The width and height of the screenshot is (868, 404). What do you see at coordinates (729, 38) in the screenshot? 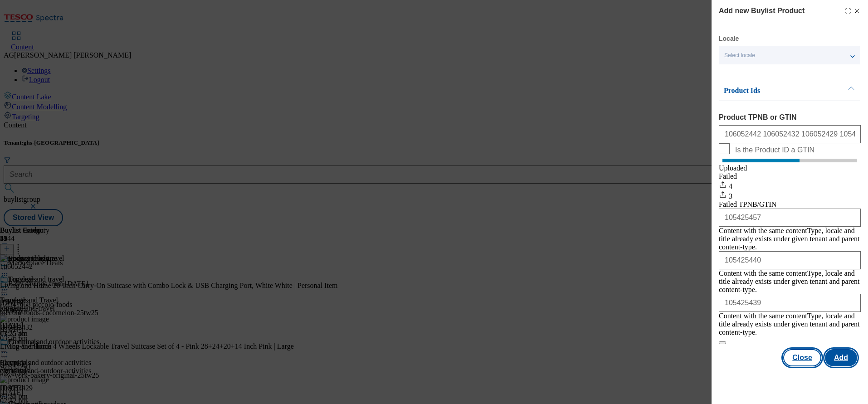
I see `label: Locale` at bounding box center [729, 38].